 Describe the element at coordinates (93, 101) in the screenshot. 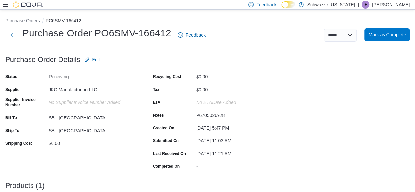

I see `div: No Supplier Invoice Number added` at that location.